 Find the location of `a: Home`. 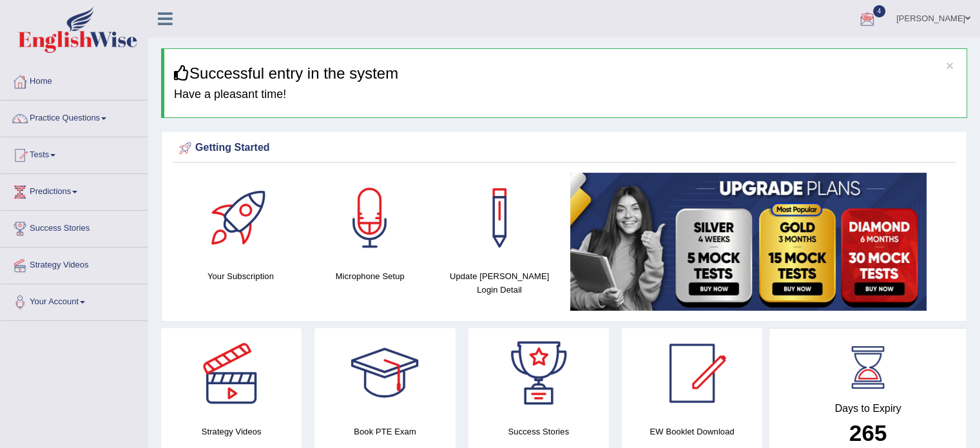

a: Home is located at coordinates (74, 80).